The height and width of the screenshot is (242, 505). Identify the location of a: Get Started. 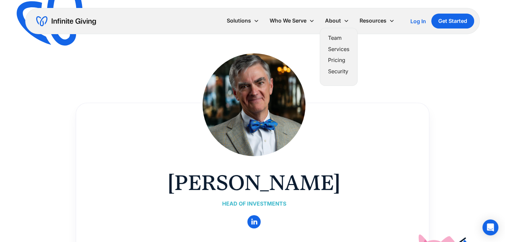
(452, 21).